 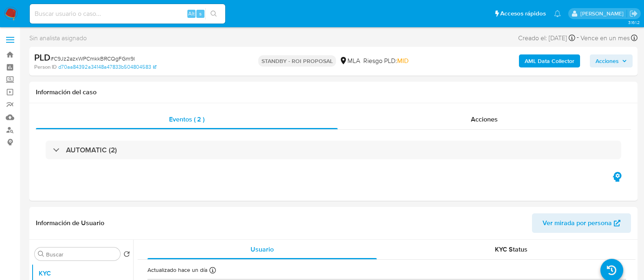 I want to click on input: Buscar usuario o caso..., so click(x=128, y=14).